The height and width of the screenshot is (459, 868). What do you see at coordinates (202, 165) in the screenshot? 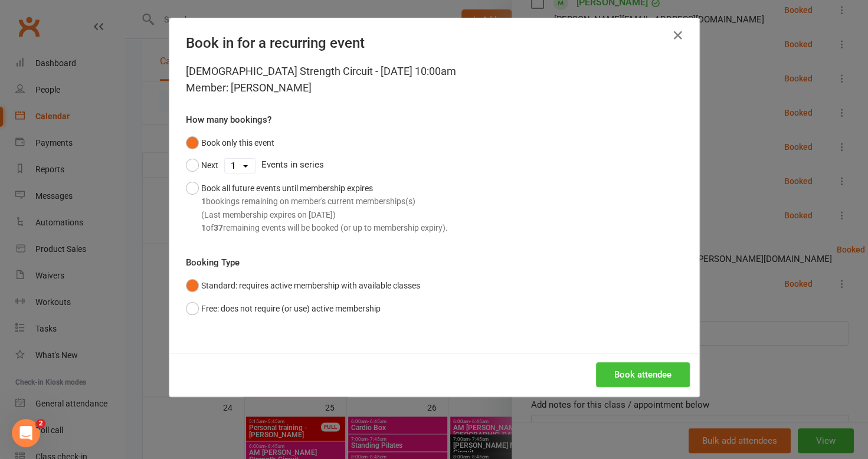
I see `button: Next` at bounding box center [202, 165].